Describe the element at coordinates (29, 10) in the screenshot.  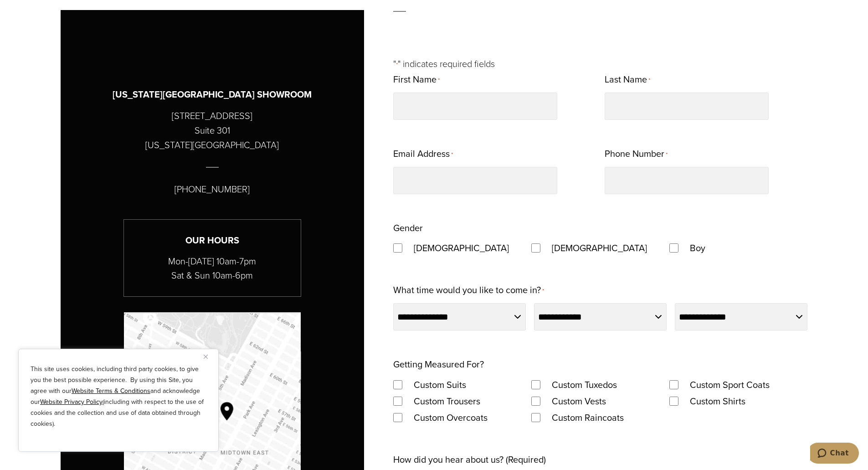
I see `span: Chat` at that location.